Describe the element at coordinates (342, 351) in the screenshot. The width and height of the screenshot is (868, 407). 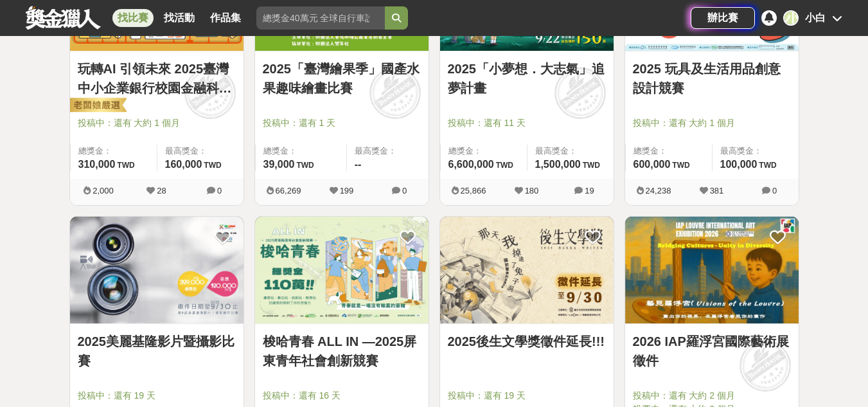
I see `a: 梭哈青春 ALL IN —2025屏東青年社會創新競賽` at that location.